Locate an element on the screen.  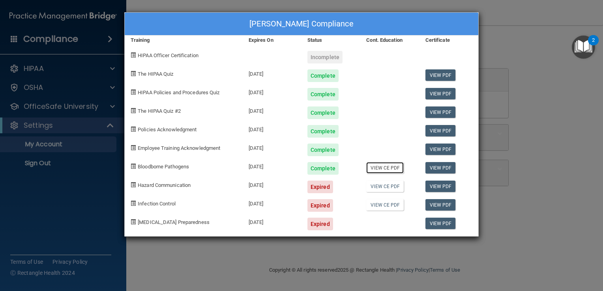
span: Employee Training Acknowledgment is located at coordinates (179, 148).